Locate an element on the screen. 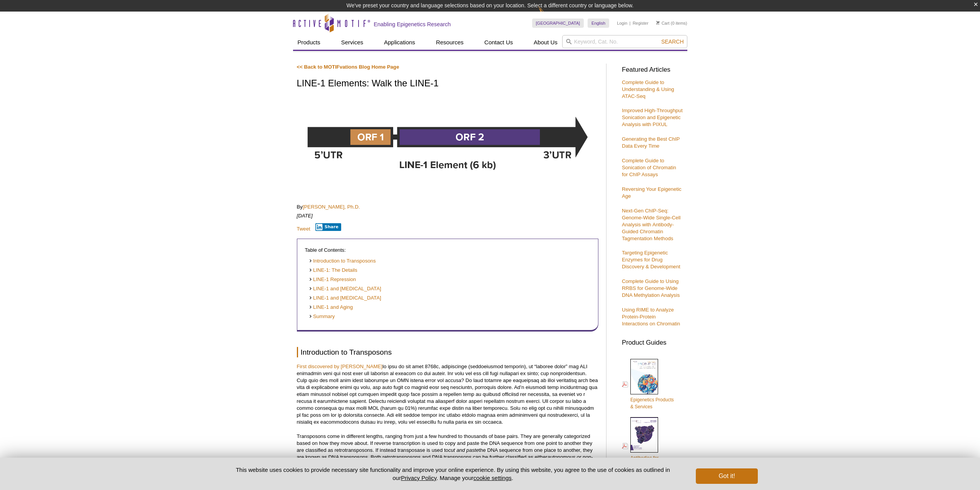  img: Your Cart is located at coordinates (658, 22).